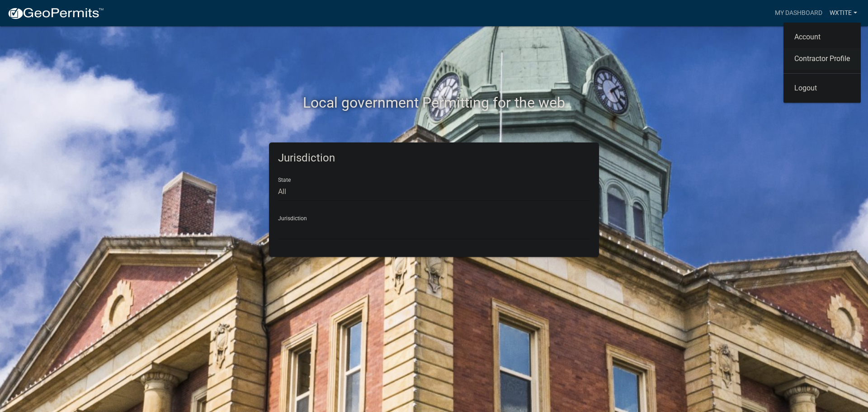  I want to click on div: WxTite, so click(822, 62).